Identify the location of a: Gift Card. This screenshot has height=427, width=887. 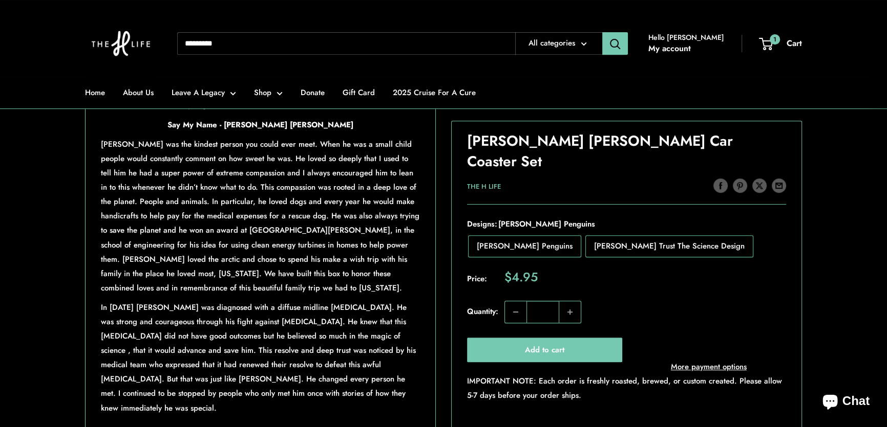
(358, 93).